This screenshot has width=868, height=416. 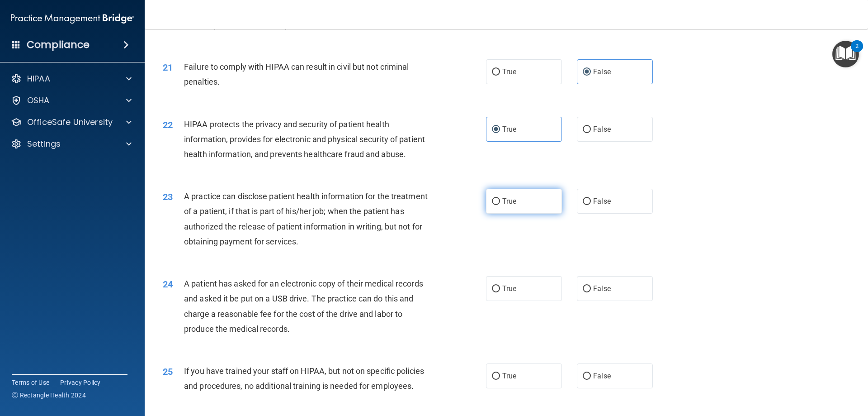 I want to click on img: PMB logo, so click(x=73, y=19).